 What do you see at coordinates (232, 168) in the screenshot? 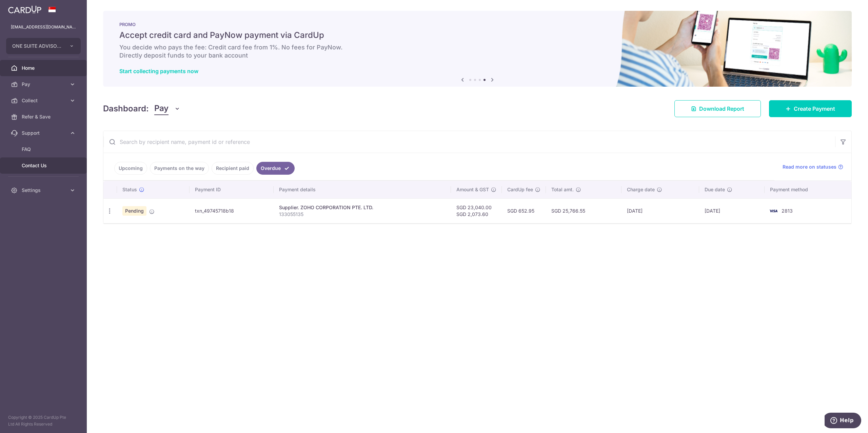
I see `a: Recipient paid` at bounding box center [232, 168].